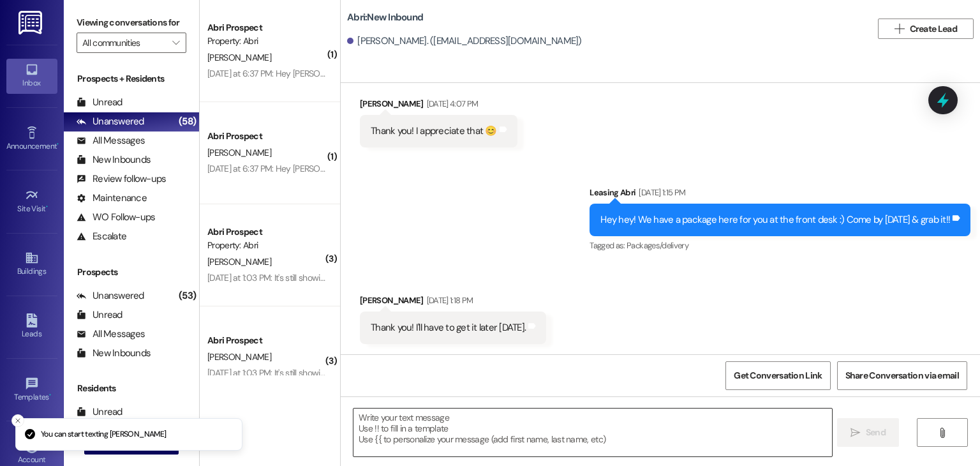  What do you see at coordinates (18, 421) in the screenshot?
I see `button: Close toast` at bounding box center [18, 421].